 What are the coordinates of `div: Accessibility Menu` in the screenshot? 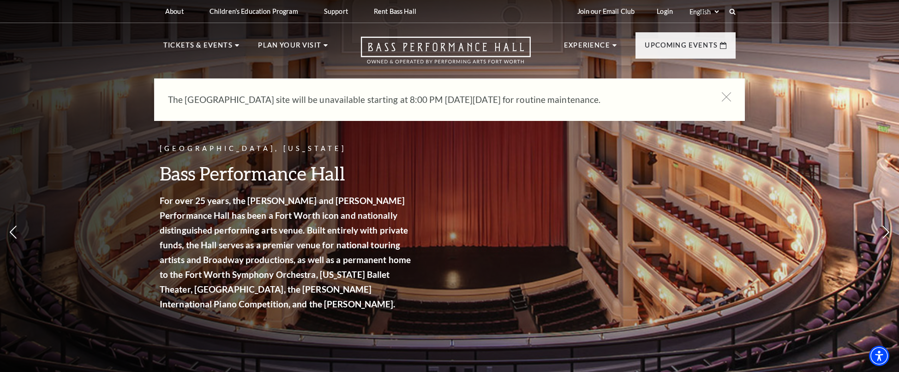 It's located at (879, 356).